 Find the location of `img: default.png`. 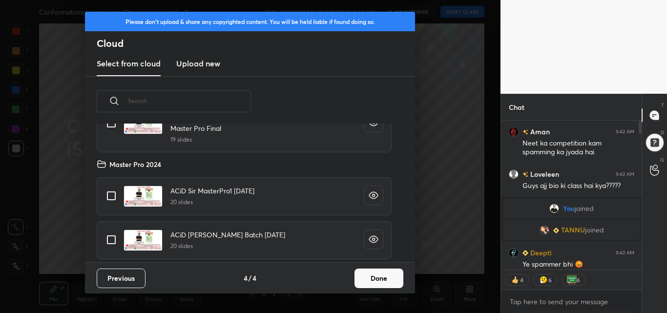

img: default.png is located at coordinates (513, 174).